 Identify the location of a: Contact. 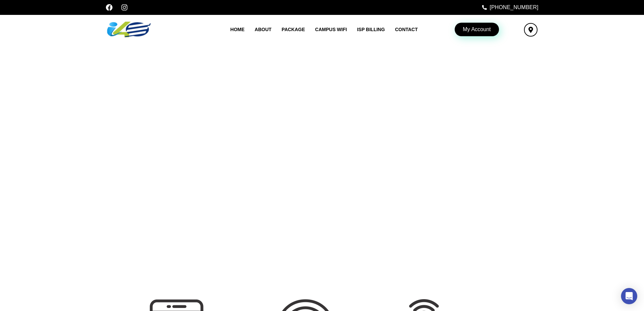
(406, 30).